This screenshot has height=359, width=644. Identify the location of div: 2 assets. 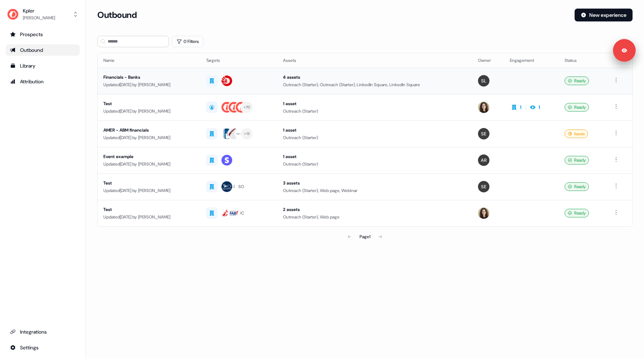
(374, 209).